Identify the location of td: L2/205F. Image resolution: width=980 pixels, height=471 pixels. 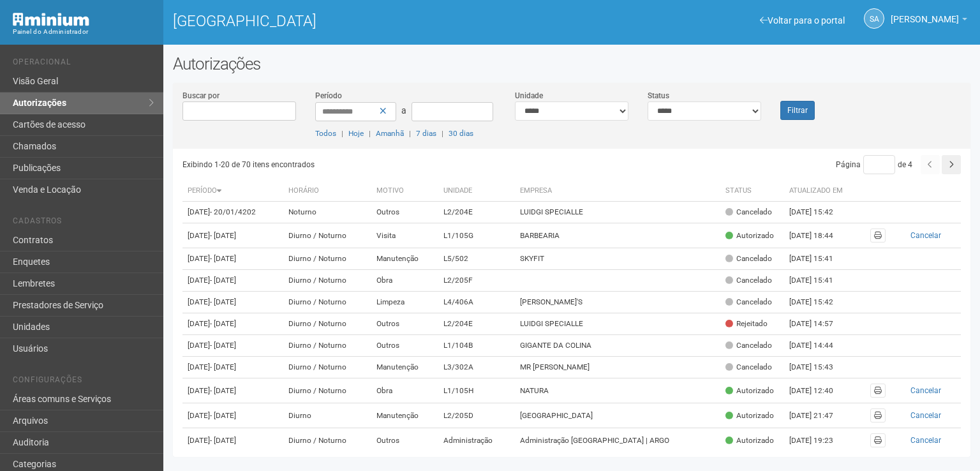
(476, 281).